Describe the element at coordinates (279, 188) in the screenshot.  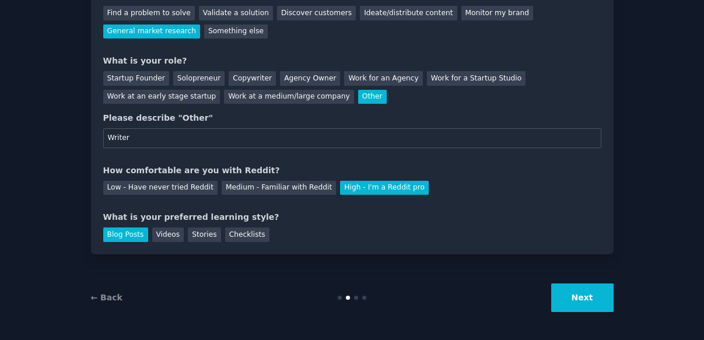
I see `div: Medium - Familiar with Reddit` at that location.